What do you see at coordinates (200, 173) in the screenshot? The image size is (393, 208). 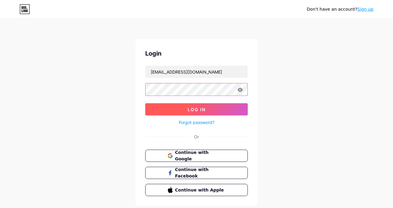 I see `span: Continue with Facebook` at bounding box center [200, 173].